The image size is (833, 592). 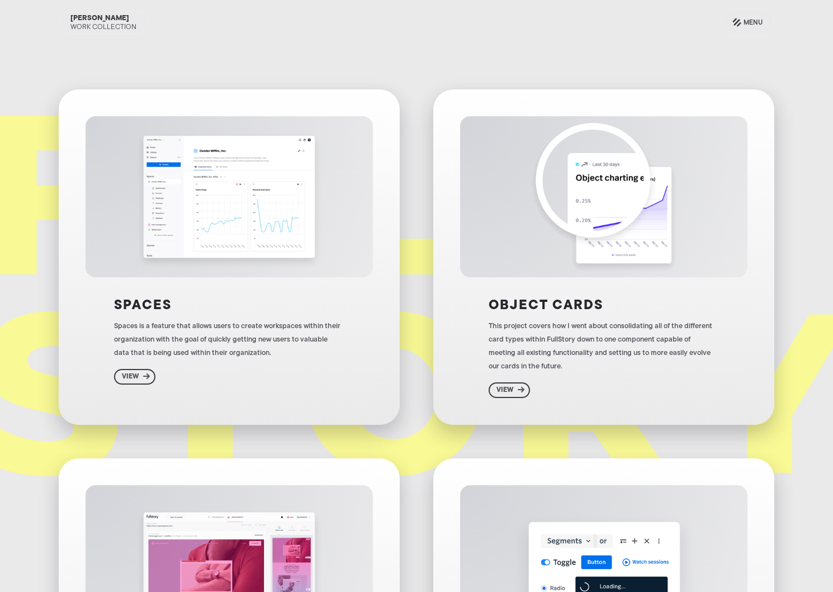 I want to click on div: Menu, so click(x=753, y=23).